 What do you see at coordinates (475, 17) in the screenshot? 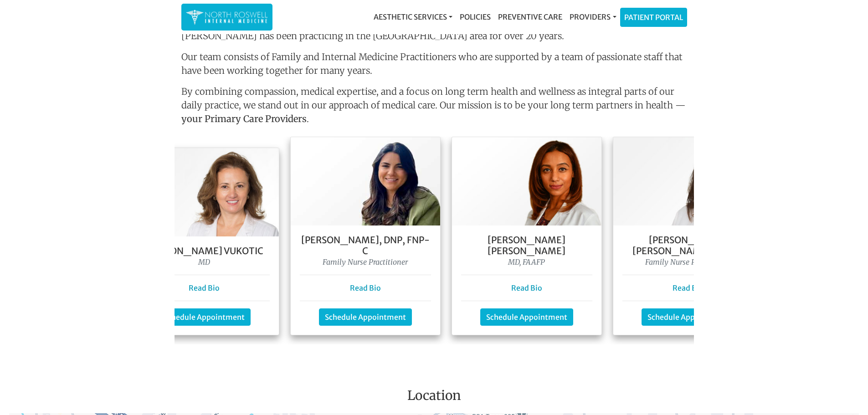
I see `a: Policies` at bounding box center [475, 17].